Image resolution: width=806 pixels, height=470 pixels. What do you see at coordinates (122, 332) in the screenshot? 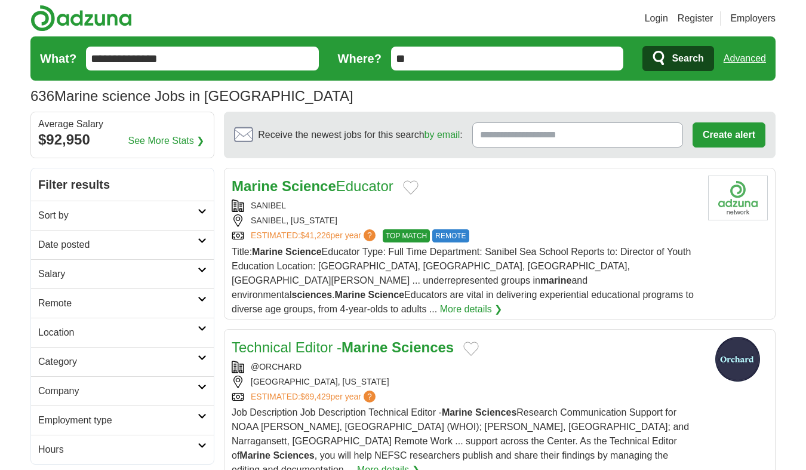
I see `a: Location` at bounding box center [122, 332].